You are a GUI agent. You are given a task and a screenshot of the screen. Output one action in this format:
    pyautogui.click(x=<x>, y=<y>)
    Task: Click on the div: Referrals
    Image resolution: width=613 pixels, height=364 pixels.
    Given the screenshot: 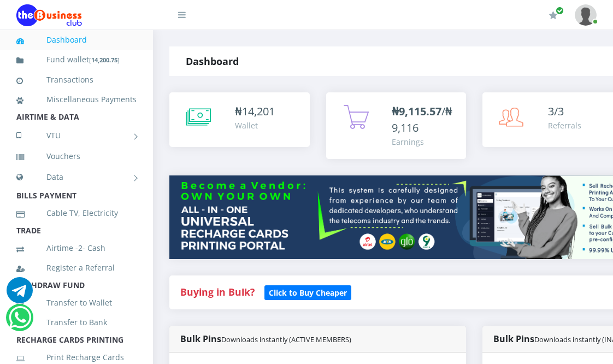 What is the action you would take?
    pyautogui.click(x=564, y=125)
    